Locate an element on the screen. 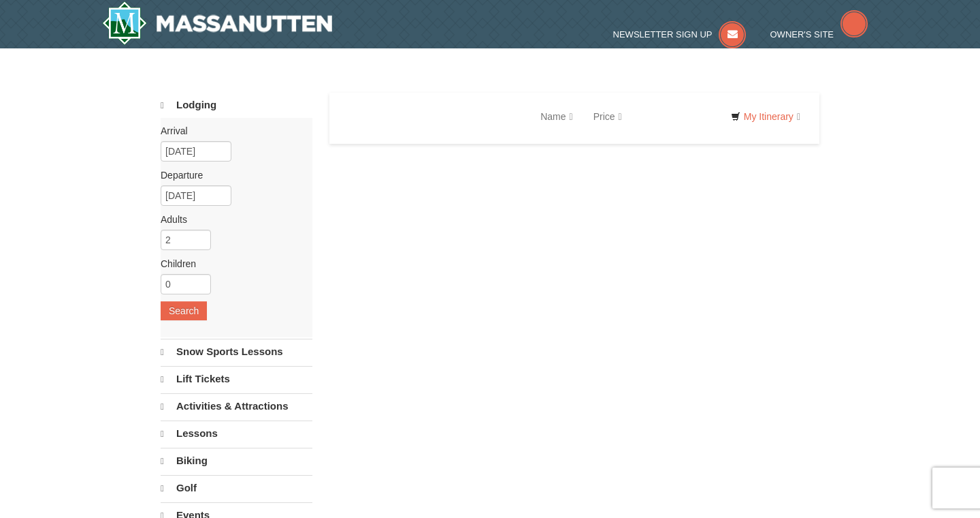 The height and width of the screenshot is (518, 980). img: Massanutten Resort Logo is located at coordinates (217, 23).